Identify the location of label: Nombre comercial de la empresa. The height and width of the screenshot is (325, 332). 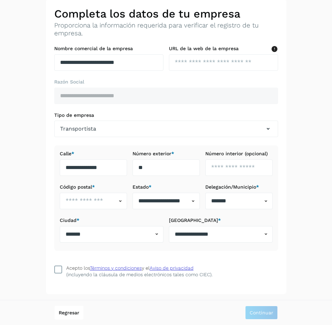
(109, 48).